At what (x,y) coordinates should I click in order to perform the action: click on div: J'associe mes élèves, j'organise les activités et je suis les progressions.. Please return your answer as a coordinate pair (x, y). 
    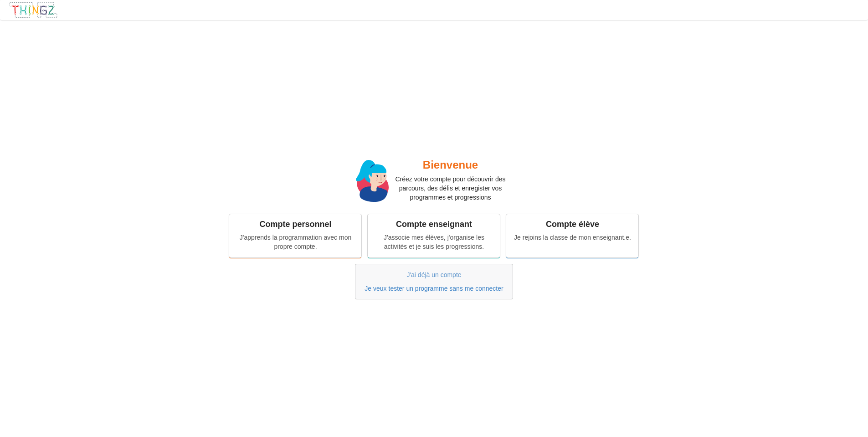
    Looking at the image, I should click on (433, 242).